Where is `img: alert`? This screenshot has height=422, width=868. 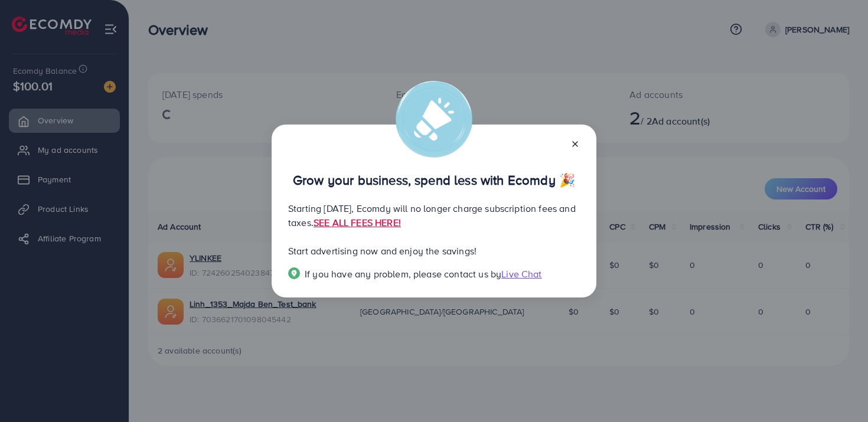
img: alert is located at coordinates (434, 119).